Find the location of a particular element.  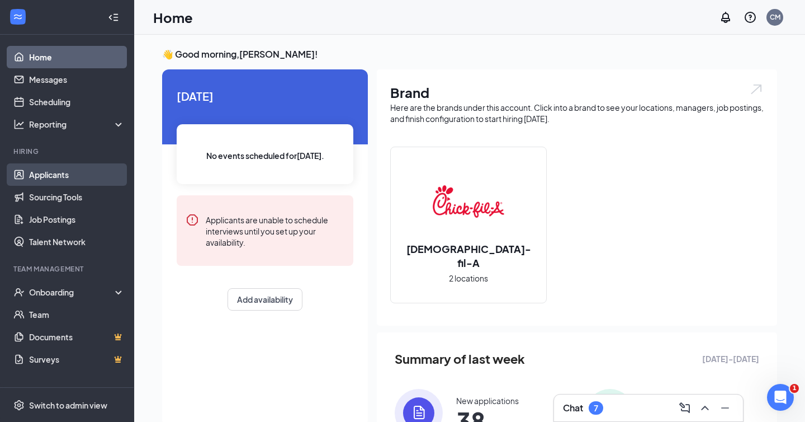

div: Applicants are unable to schedule interviews until you set up your availability. is located at coordinates (275, 230).